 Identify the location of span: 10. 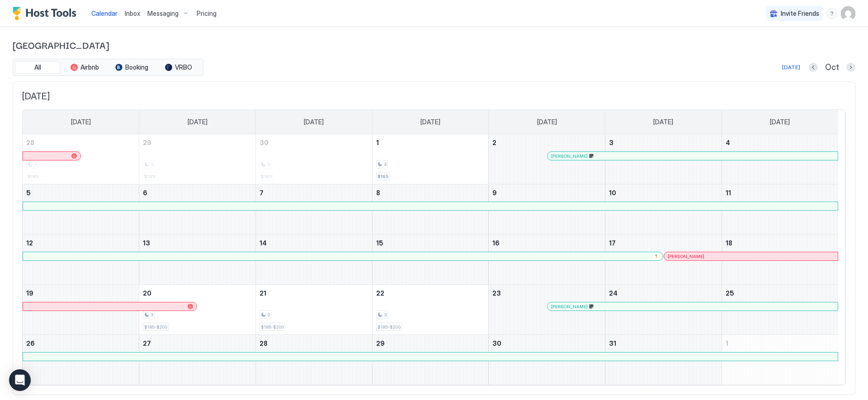
(612, 193).